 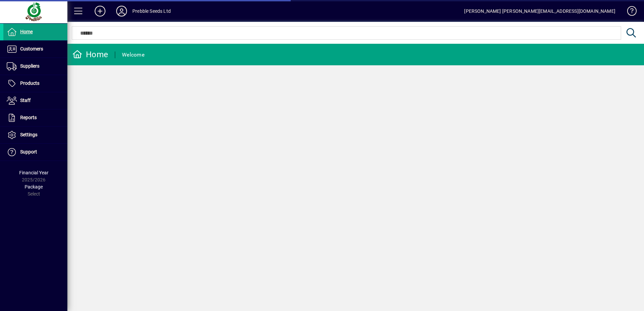 What do you see at coordinates (629, 12) in the screenshot?
I see `a: Knowledge Base` at bounding box center [629, 12].